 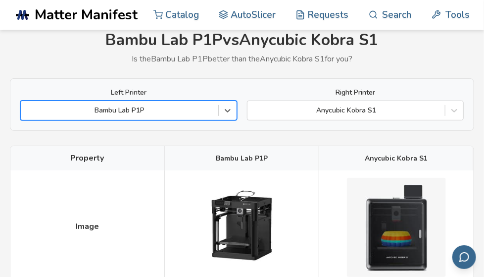 What do you see at coordinates (253, 110) in the screenshot?
I see `input: Anycubic Kobra S1` at bounding box center [253, 110].